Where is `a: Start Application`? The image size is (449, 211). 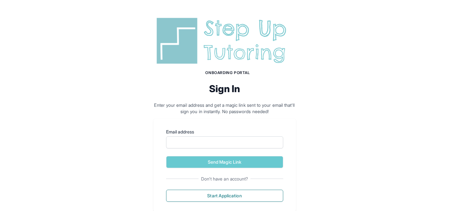
a: Start Application is located at coordinates (224, 196).